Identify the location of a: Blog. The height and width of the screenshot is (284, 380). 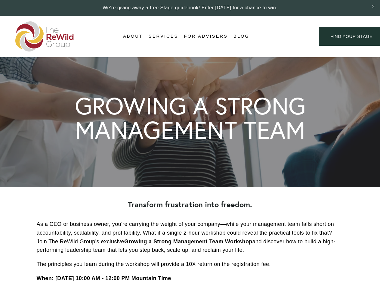
(241, 36).